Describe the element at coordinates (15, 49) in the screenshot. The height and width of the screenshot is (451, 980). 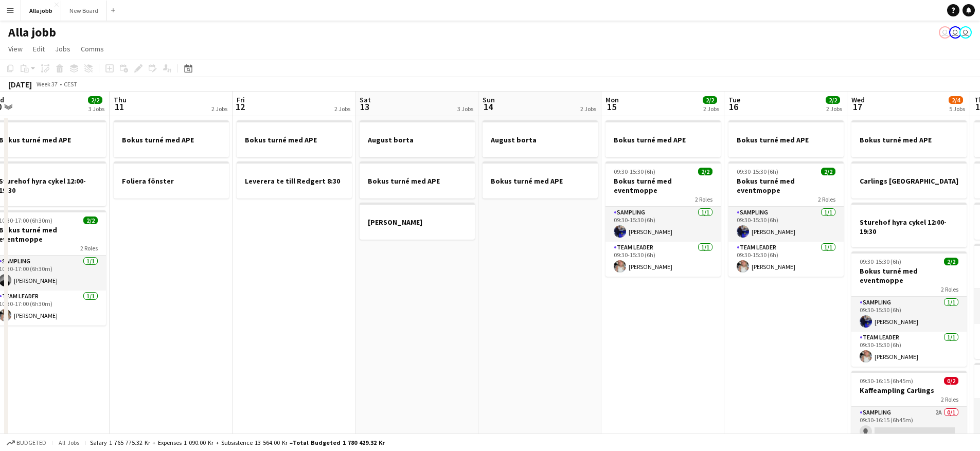
I see `span: View` at that location.